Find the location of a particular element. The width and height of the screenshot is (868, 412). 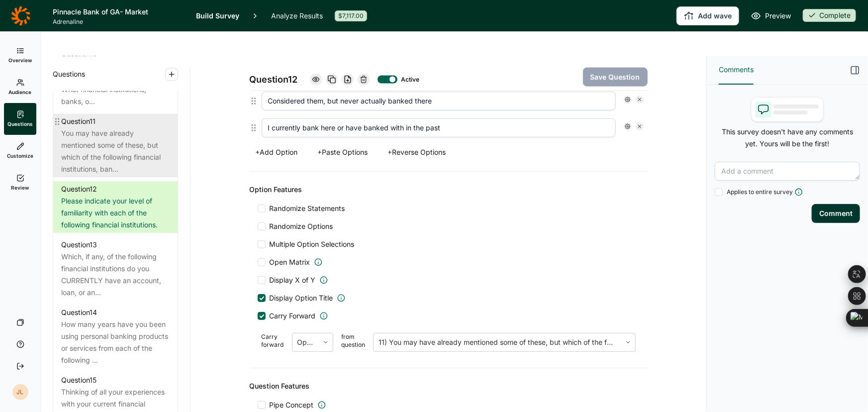

span: Customize is located at coordinates (20, 156).